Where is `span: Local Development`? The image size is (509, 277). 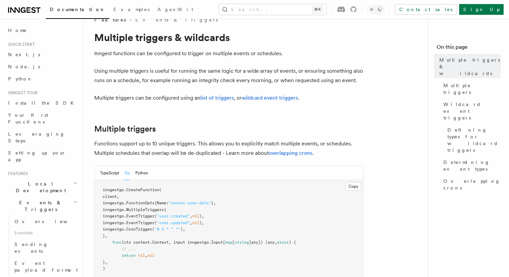 span: Local Development is located at coordinates (39, 187).